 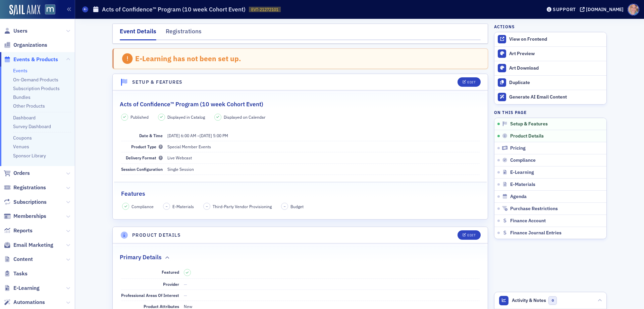 What do you see at coordinates (552, 300) in the screenshot?
I see `span: 0` at bounding box center [552, 300].